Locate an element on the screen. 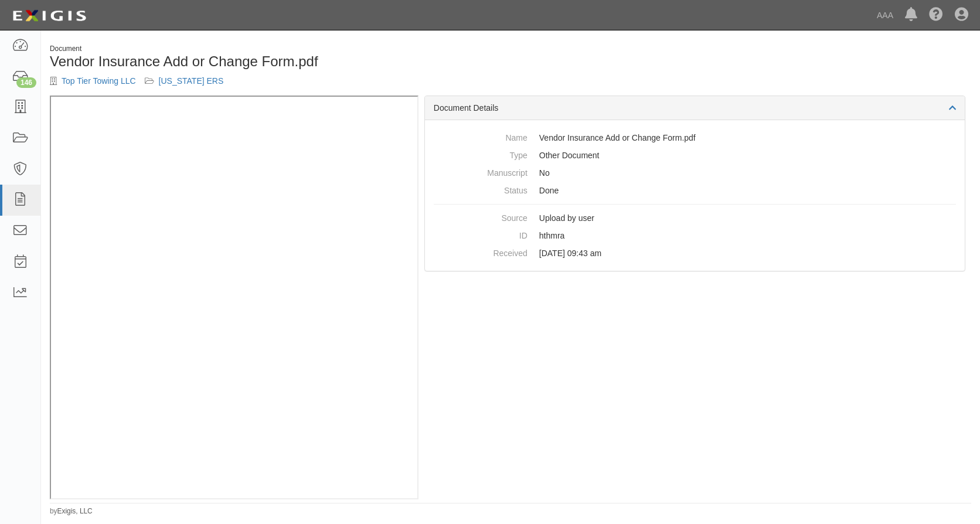 This screenshot has height=524, width=980. i: Help Center - Complianz is located at coordinates (936, 15).